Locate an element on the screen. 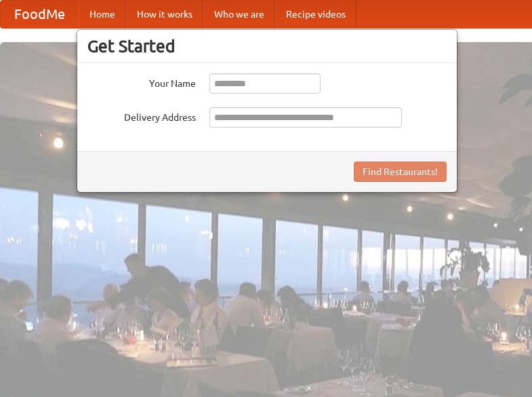 The width and height of the screenshot is (532, 397). a: How it works is located at coordinates (165, 14).